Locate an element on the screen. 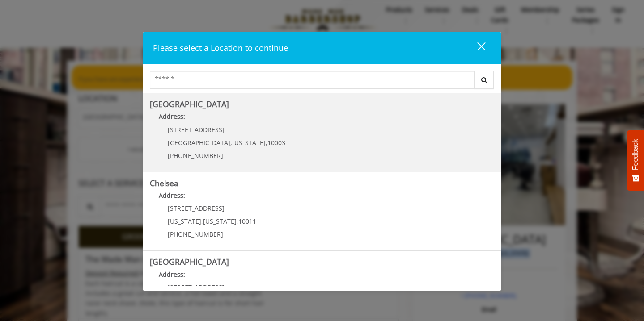 This screenshot has height=321, width=644. input: Search Center is located at coordinates (312, 80).